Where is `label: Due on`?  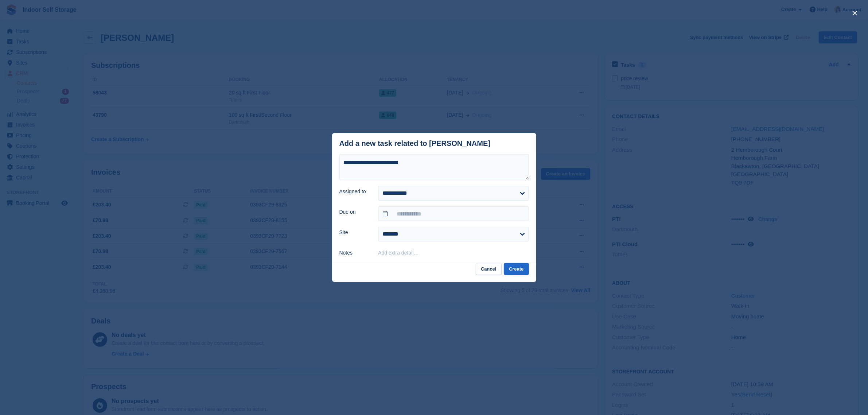
label: Due on is located at coordinates (354, 212).